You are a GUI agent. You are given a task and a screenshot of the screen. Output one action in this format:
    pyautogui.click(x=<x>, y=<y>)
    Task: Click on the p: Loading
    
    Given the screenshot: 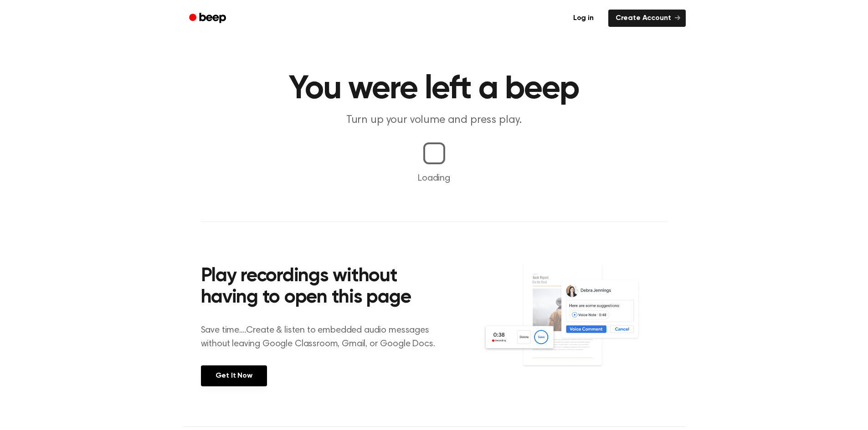 What is the action you would take?
    pyautogui.click(x=433, y=178)
    